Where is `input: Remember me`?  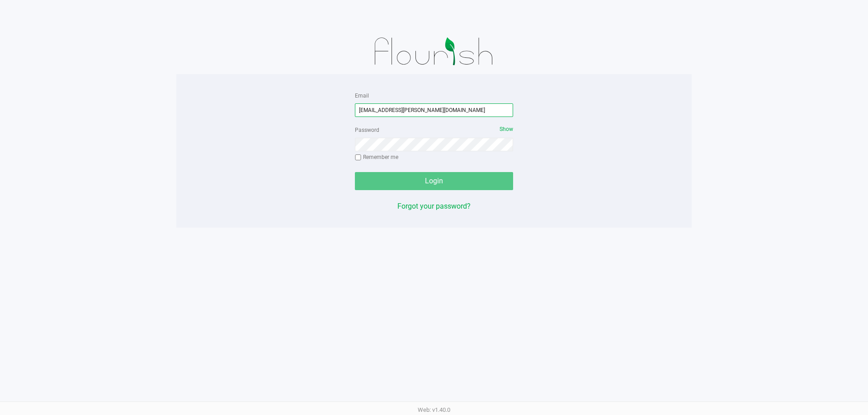
input: Remember me is located at coordinates (358, 158).